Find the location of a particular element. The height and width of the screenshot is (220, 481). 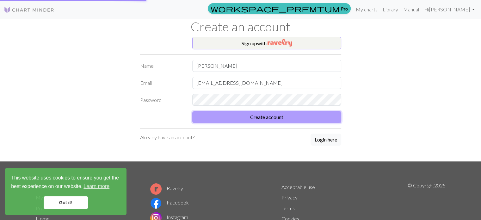

span: workspace_premium is located at coordinates (275, 9).